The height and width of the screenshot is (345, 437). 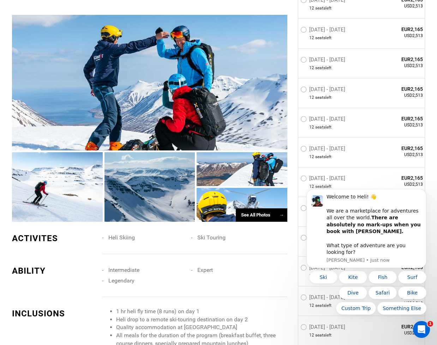 I want to click on span: Heli Skiing, so click(x=121, y=237).